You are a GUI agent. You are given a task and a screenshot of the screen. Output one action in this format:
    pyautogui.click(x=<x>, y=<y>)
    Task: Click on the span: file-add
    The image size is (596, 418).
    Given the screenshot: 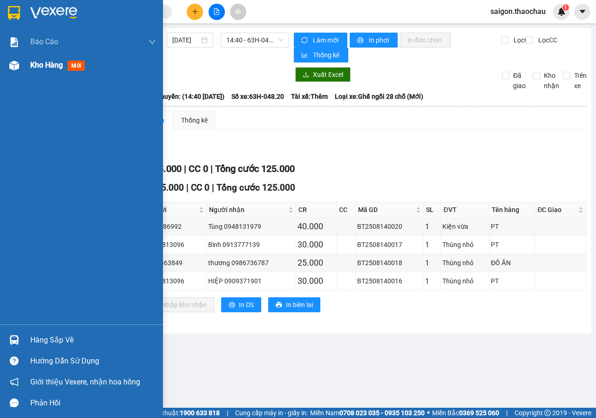 What is the action you would take?
    pyautogui.click(x=217, y=12)
    